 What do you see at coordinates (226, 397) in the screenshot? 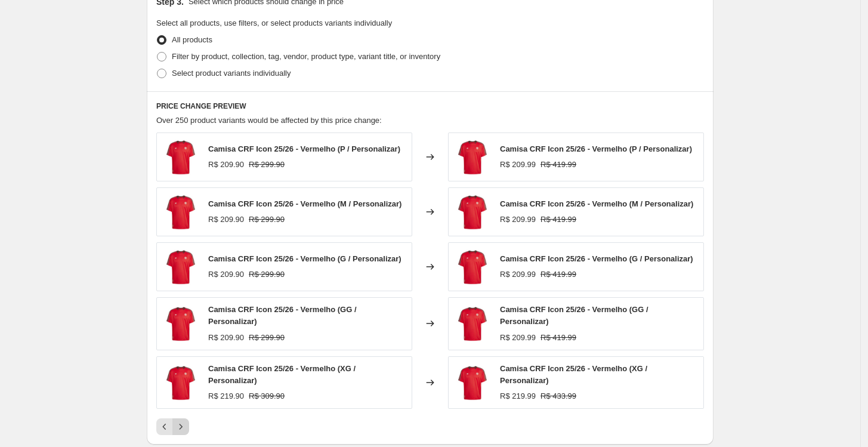
I see `div: R$ 219.90` at bounding box center [226, 397].